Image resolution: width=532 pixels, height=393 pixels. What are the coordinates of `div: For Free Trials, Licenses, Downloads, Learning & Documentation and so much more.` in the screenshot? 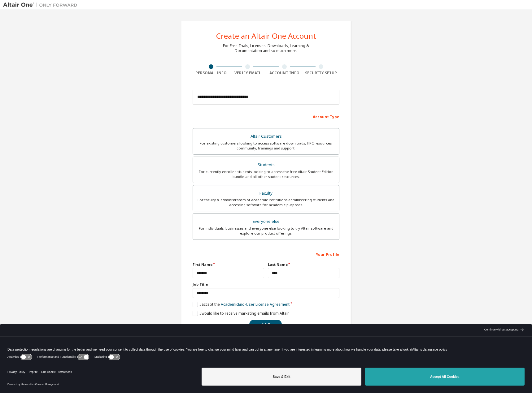 It's located at (266, 48).